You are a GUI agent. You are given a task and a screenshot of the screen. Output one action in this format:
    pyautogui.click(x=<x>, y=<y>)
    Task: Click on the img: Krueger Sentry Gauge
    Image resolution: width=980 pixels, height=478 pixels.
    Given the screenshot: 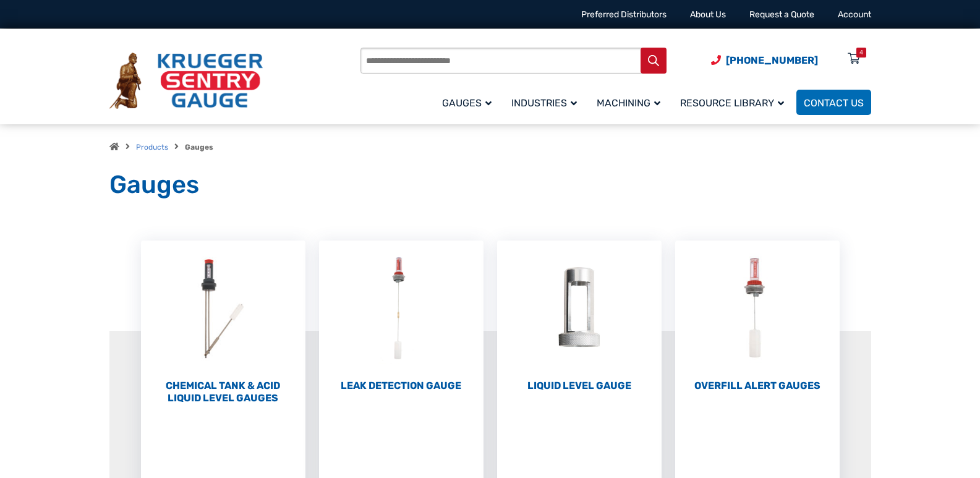 What is the action you would take?
    pyautogui.click(x=186, y=81)
    